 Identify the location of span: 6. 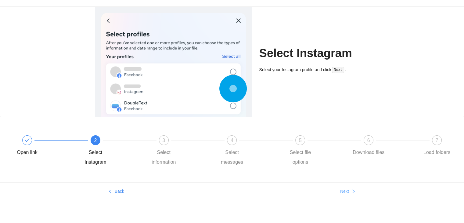
(369, 140).